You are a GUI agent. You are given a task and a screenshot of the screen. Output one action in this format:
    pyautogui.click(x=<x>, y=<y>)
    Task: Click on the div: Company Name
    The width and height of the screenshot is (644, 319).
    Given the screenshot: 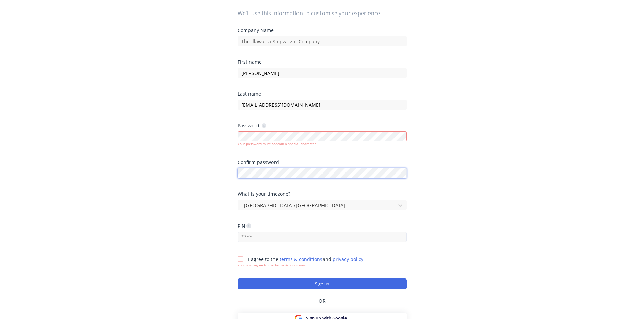 What is the action you would take?
    pyautogui.click(x=322, y=31)
    